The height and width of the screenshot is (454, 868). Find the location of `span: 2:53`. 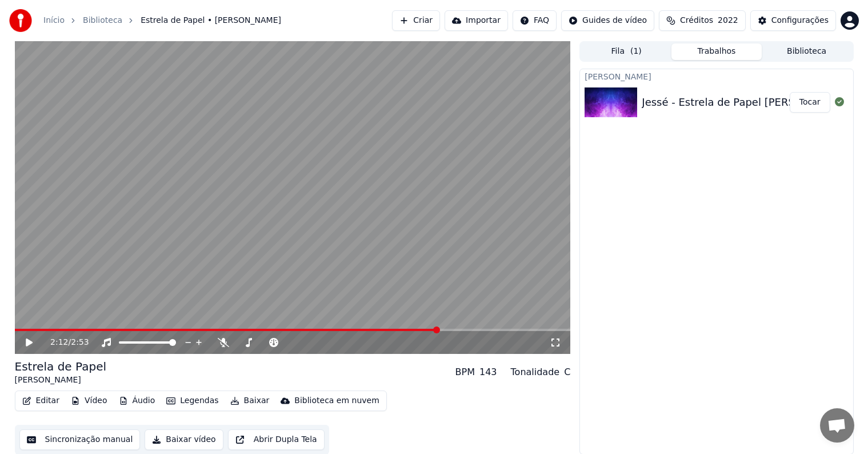

span: 2:53 is located at coordinates (79, 342).